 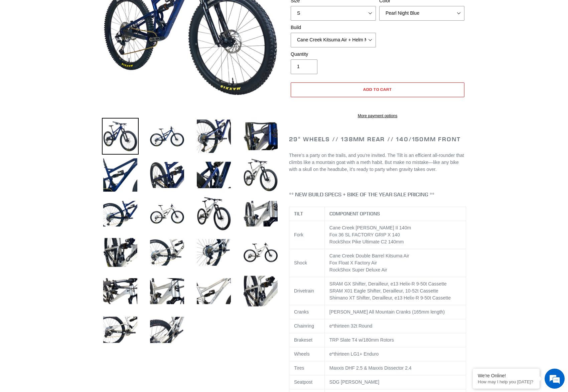 I want to click on td: Cranks, so click(x=307, y=312).